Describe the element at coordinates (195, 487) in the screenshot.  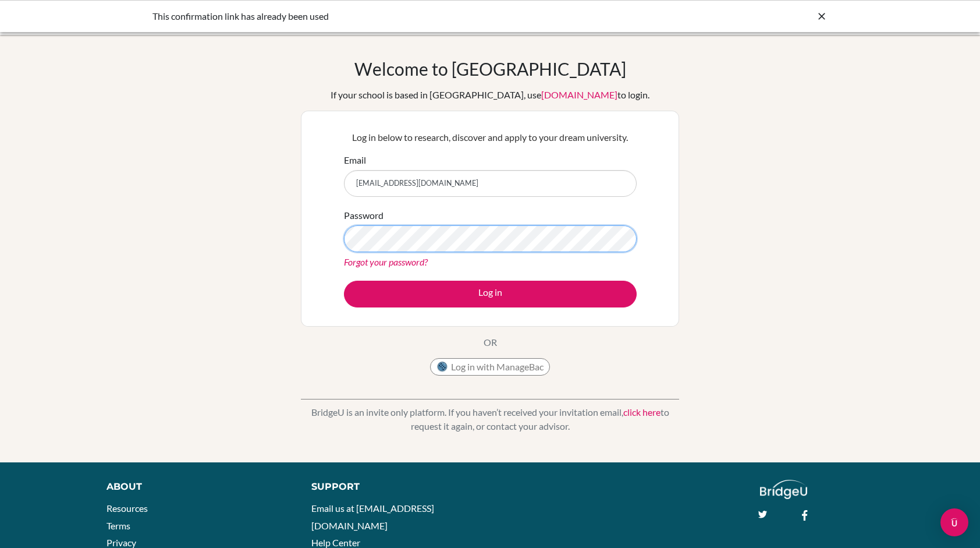
I see `div: About` at that location.